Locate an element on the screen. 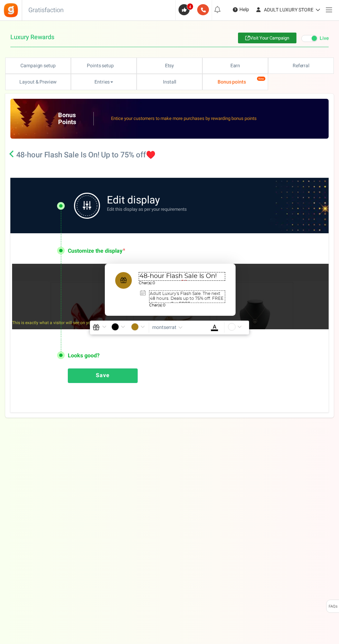 The height and width of the screenshot is (644, 339). a: Referral is located at coordinates (301, 65).